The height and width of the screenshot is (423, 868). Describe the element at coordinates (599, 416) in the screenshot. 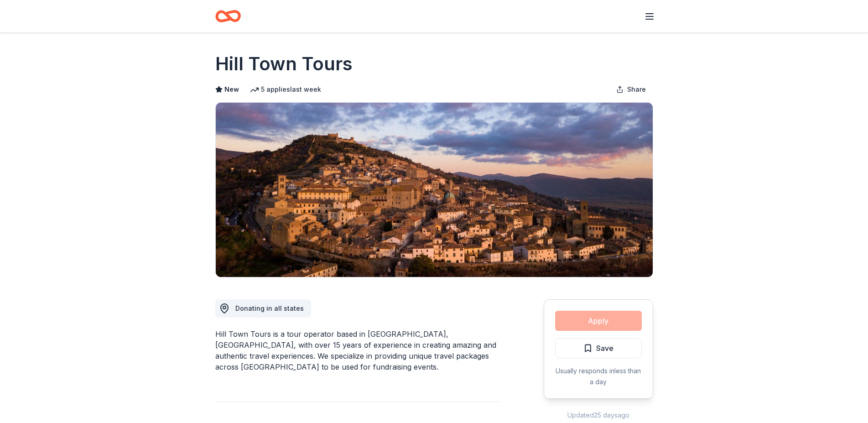

I see `div: Updated 25 days ago` at that location.